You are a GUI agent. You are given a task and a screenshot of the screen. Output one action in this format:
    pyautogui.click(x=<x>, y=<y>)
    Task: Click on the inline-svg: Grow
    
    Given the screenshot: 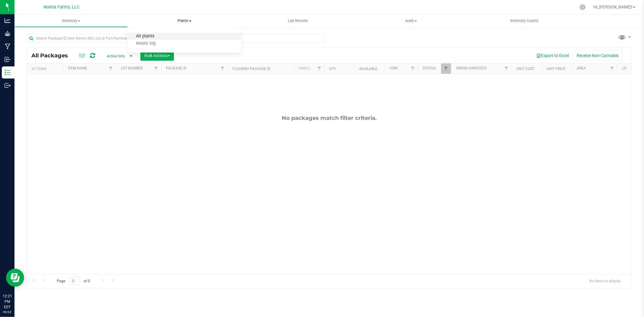 What is the action you would take?
    pyautogui.click(x=7, y=33)
    